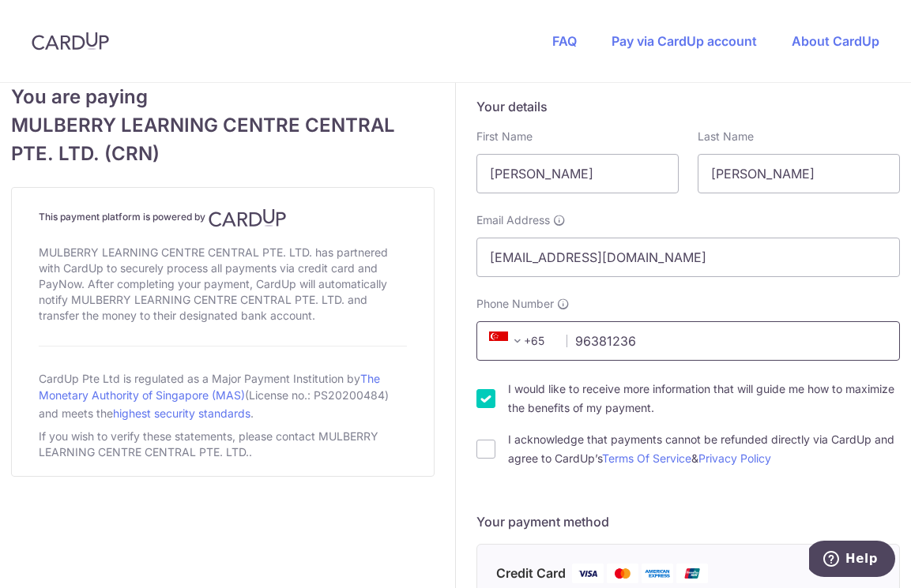 The width and height of the screenshot is (911, 588). I want to click on input: Last name, so click(799, 174).